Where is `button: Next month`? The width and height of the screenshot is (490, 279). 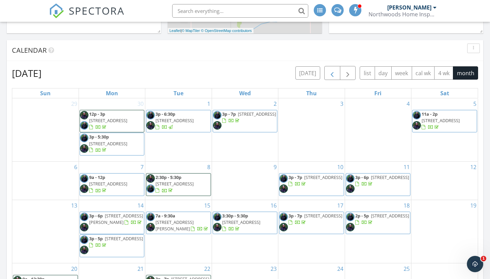 button: Next month is located at coordinates (348, 73).